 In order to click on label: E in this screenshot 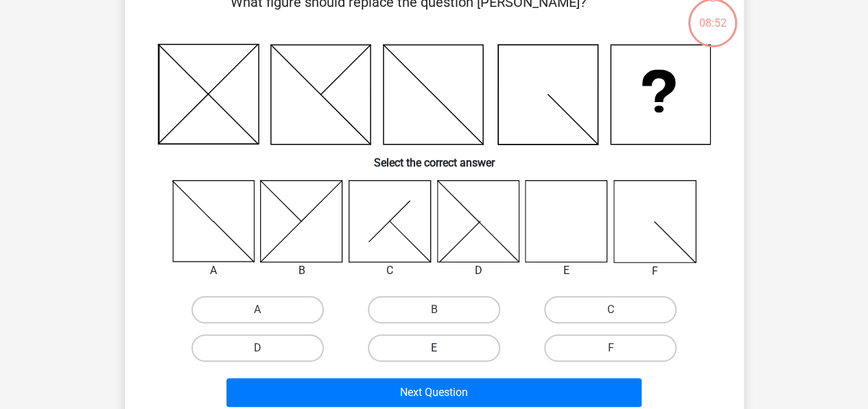, I will do `click(434, 348)`.